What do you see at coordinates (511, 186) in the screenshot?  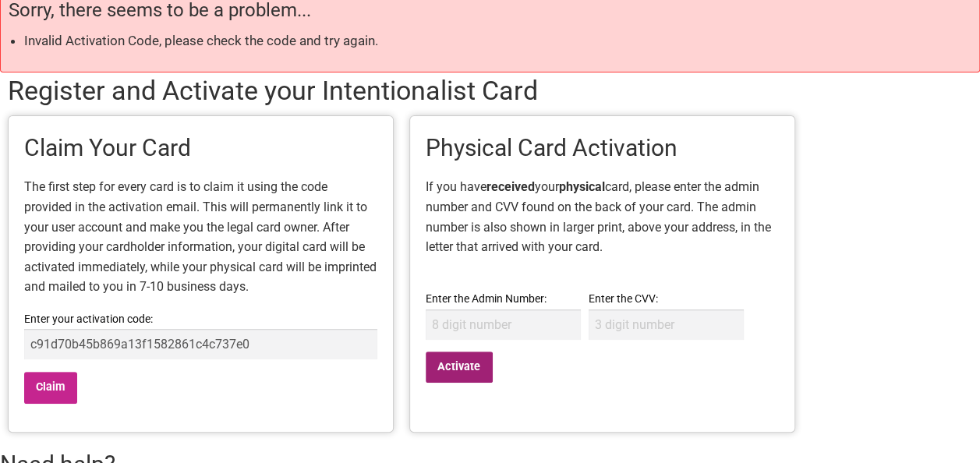 I see `b: received` at bounding box center [511, 186].